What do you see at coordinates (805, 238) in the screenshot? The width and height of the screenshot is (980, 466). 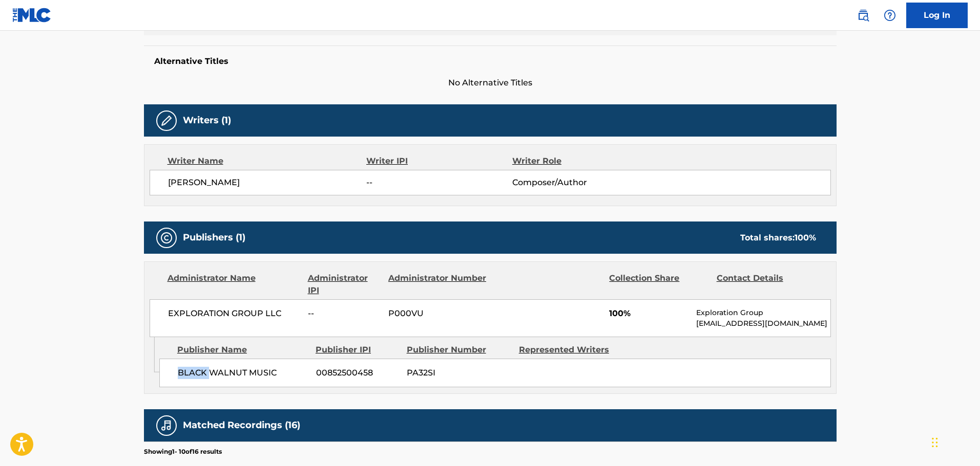 I see `span: 100 %` at bounding box center [805, 238].